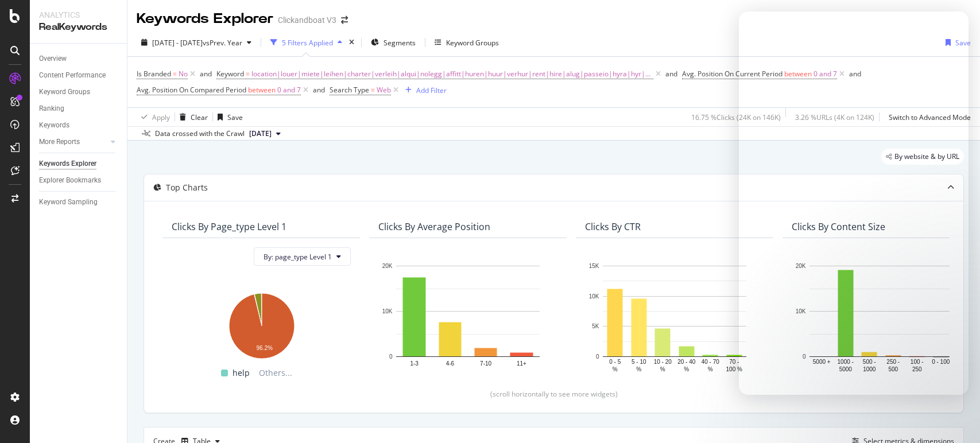 This screenshot has height=443, width=980. I want to click on a: Ranking, so click(78, 108).